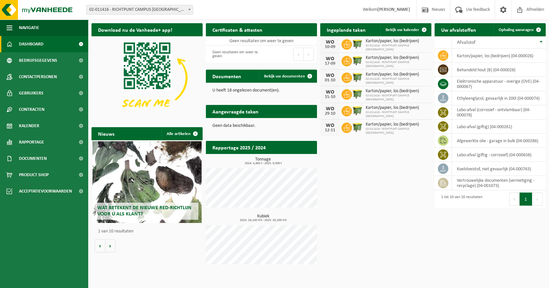  Describe the element at coordinates (110, 246) in the screenshot. I see `button: Volgende` at that location.